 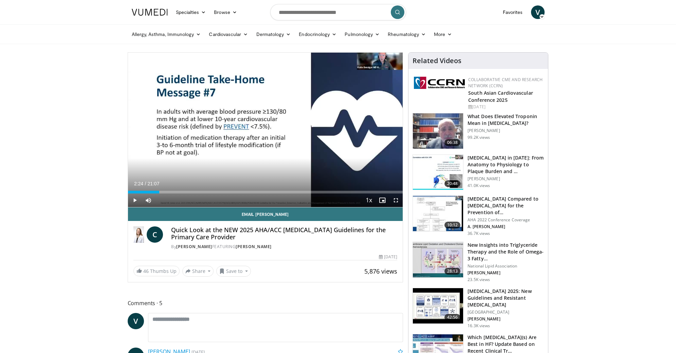 What do you see at coordinates (166, 34) in the screenshot?
I see `a: Allergy, Asthma, Immunology` at bounding box center [166, 34].